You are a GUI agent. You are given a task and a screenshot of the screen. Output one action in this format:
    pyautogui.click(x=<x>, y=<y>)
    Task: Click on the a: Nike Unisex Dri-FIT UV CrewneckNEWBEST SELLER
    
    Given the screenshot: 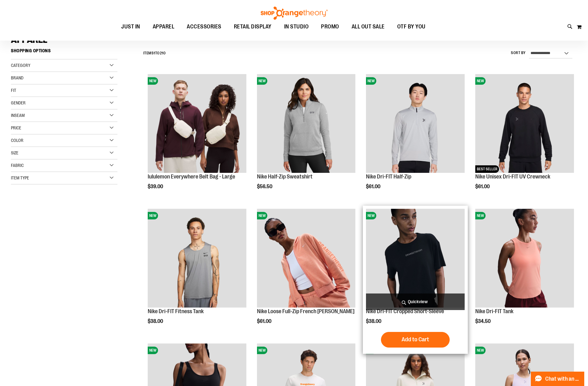 What is the action you would take?
    pyautogui.click(x=525, y=124)
    